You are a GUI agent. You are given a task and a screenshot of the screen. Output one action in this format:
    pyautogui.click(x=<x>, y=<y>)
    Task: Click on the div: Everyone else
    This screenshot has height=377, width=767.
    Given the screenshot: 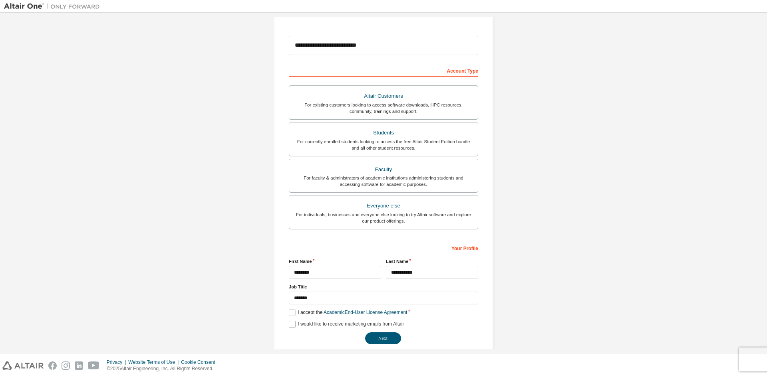 What is the action you would take?
    pyautogui.click(x=383, y=206)
    